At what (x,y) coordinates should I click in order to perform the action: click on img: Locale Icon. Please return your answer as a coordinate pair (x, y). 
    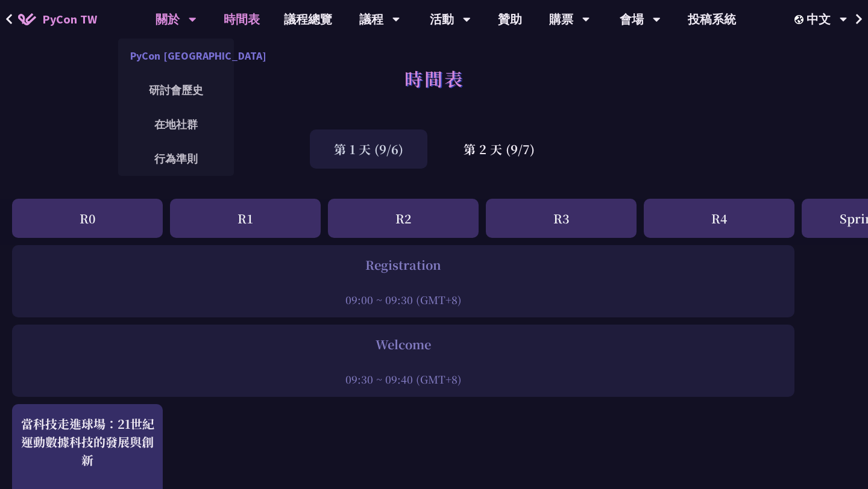
    Looking at the image, I should click on (801, 19).